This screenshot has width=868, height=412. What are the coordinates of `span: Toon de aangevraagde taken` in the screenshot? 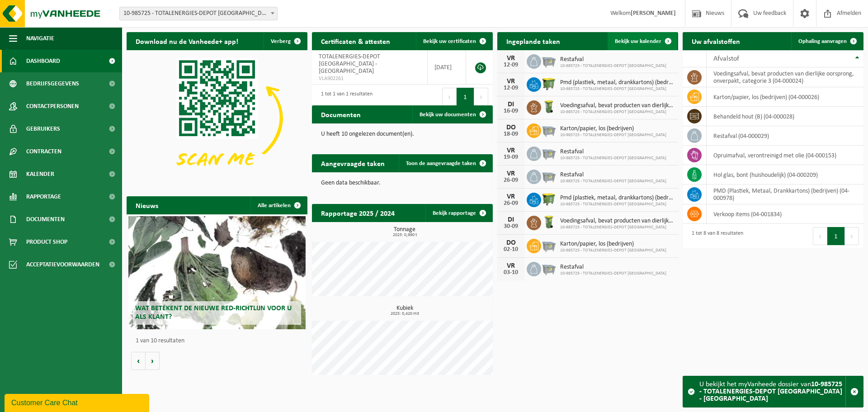 It's located at (441, 163).